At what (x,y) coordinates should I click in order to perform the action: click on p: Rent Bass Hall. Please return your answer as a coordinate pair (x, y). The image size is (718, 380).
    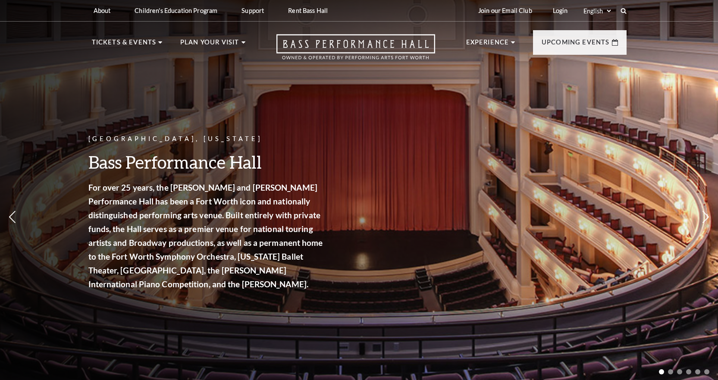
    Looking at the image, I should click on (308, 10).